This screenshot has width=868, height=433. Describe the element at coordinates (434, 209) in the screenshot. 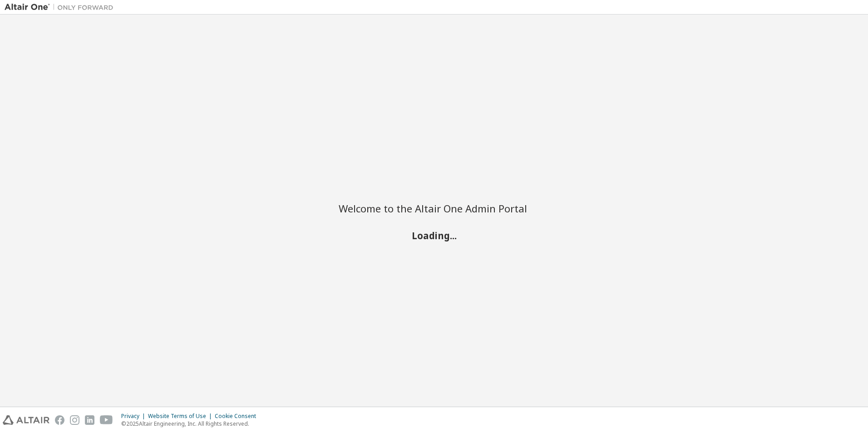

I see `h2: Welcome to the Altair One Admin Portal` at that location.